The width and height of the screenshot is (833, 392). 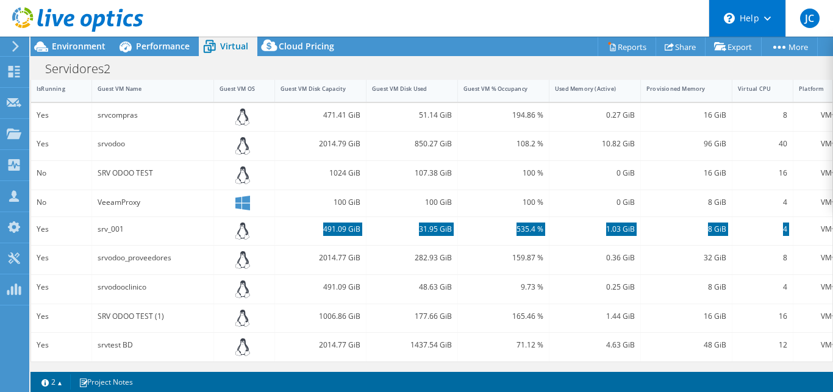 What do you see at coordinates (733, 46) in the screenshot?
I see `a: Export` at bounding box center [733, 46].